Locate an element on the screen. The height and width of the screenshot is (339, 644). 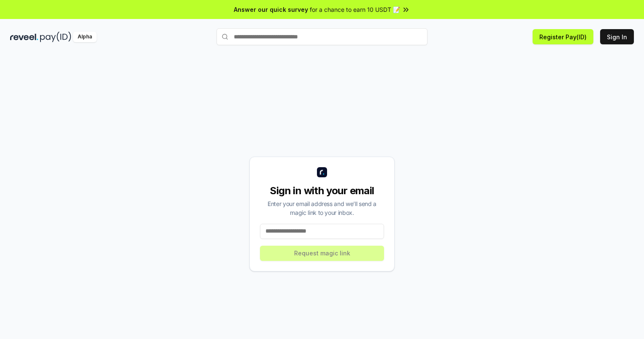
span: for a chance to earn 10 USDT 📝 is located at coordinates (355, 9).